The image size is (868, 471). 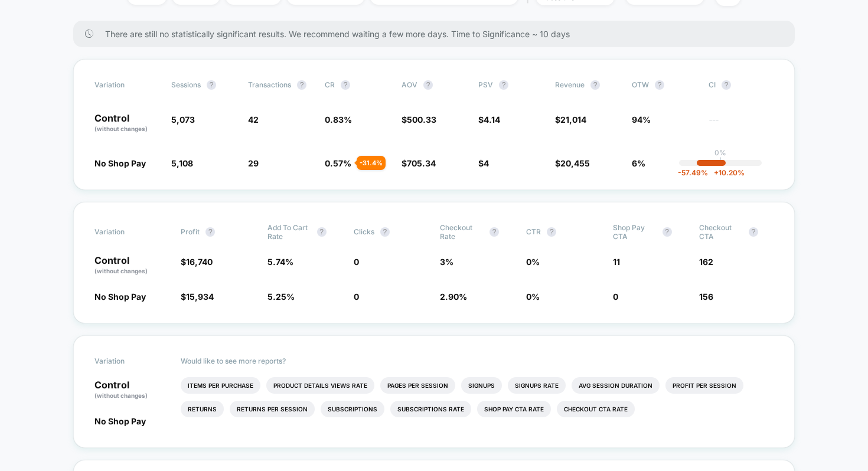 What do you see at coordinates (202, 409) in the screenshot?
I see `li: Returns` at bounding box center [202, 409].